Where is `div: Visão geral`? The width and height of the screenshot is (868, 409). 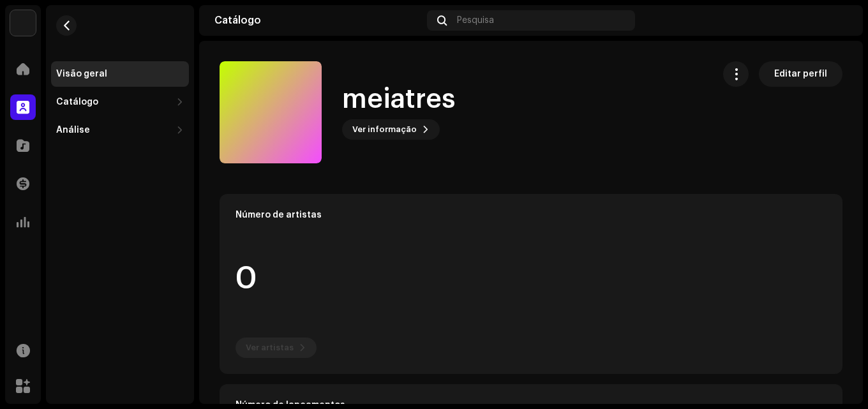
div: Visão geral is located at coordinates (82, 74).